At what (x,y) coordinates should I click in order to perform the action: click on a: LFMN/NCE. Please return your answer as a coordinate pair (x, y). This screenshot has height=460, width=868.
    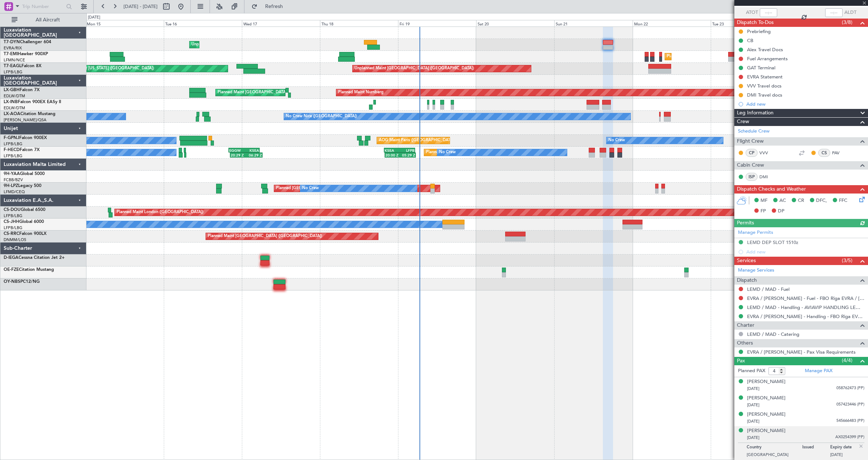
    Looking at the image, I should click on (14, 60).